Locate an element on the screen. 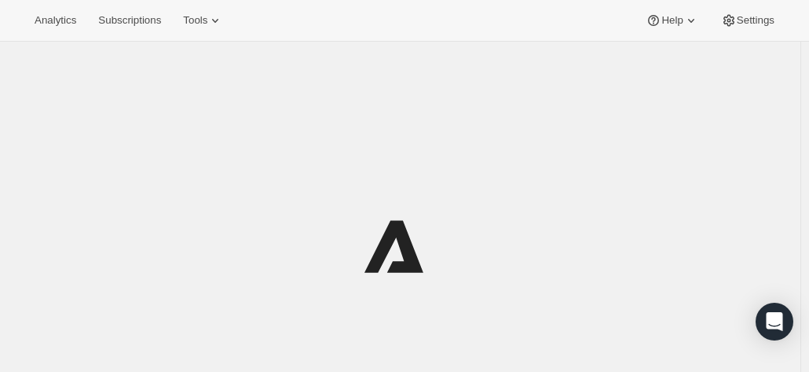  button: Settings is located at coordinates (748, 20).